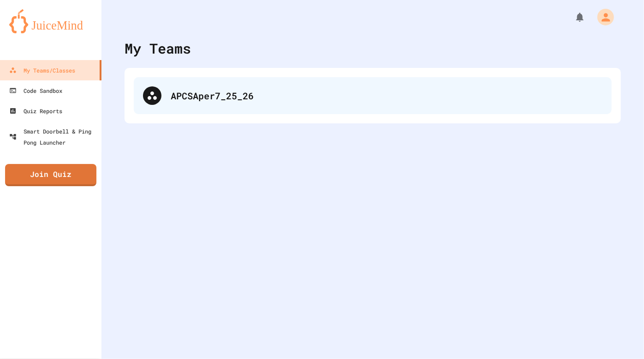 The height and width of the screenshot is (359, 644). What do you see at coordinates (602, 17) in the screenshot?
I see `div: My Account` at bounding box center [602, 17].